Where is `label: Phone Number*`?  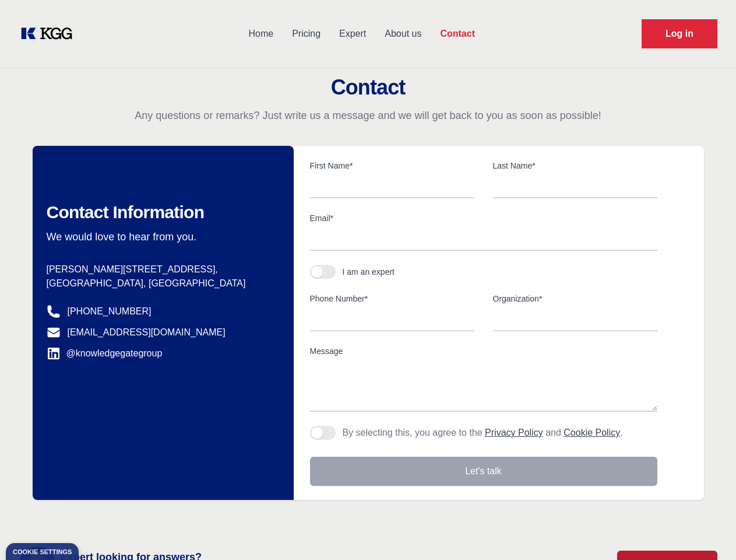 label: Phone Number* is located at coordinates (392, 299).